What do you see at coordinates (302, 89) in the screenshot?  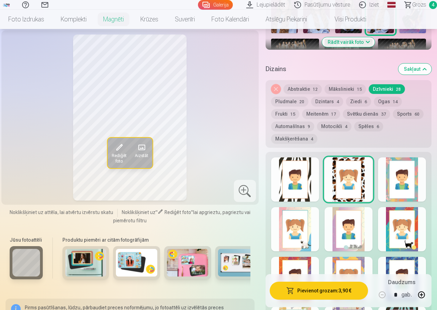 I see `button: Abstraktie12` at bounding box center [302, 89].